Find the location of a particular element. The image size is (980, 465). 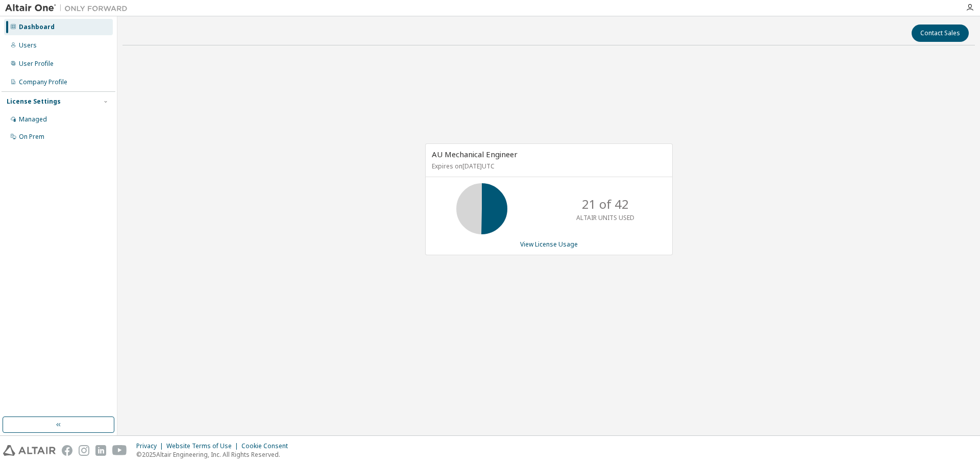

img: altair_logo.svg is located at coordinates (29, 450).